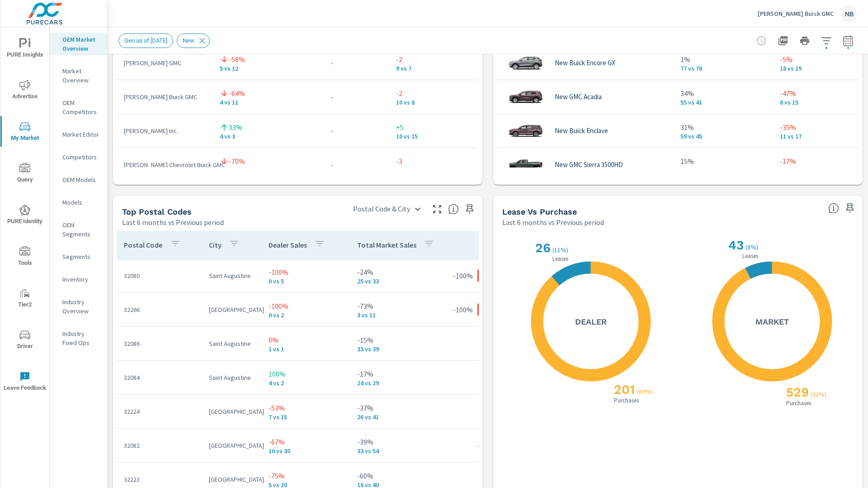  What do you see at coordinates (306, 349) in the screenshot?
I see `p: 1 vs 1` at bounding box center [306, 349].